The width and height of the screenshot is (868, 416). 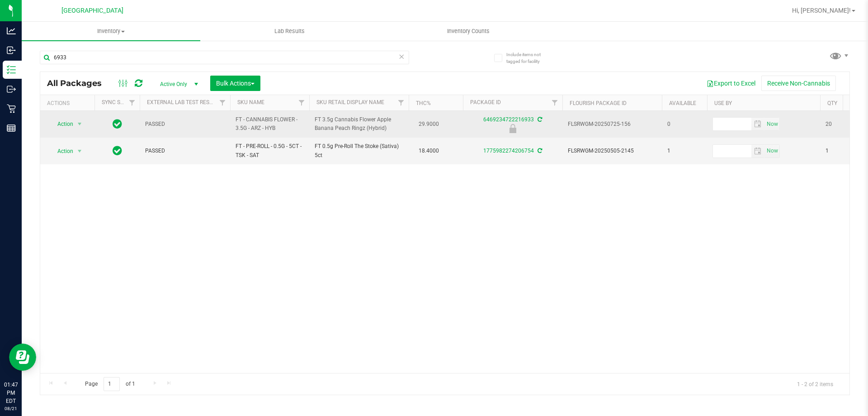 I want to click on inline-svg: Inventory, so click(x=11, y=70).